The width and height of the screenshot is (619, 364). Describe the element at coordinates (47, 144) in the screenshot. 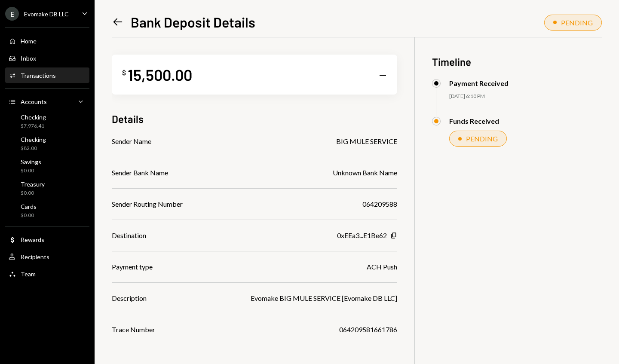

I see `a: Checking$82.00` at that location.